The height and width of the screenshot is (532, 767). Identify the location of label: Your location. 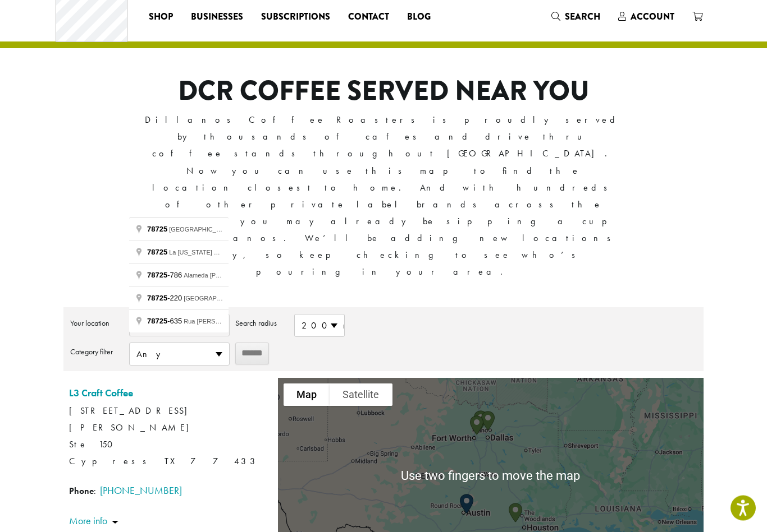
(97, 324).